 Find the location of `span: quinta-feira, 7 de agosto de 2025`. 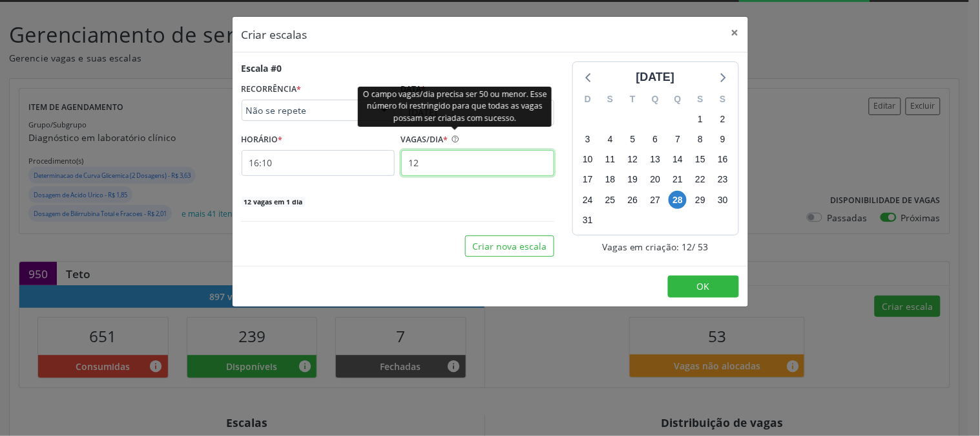

span: quinta-feira, 7 de agosto de 2025 is located at coordinates (678, 140).